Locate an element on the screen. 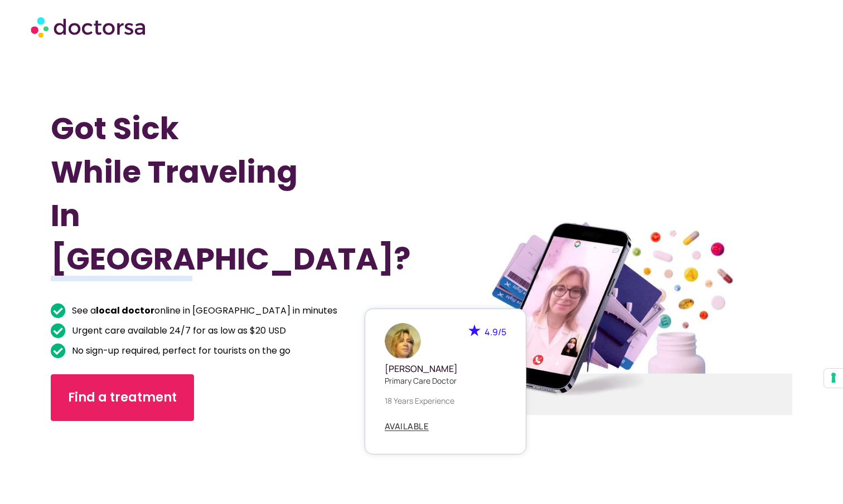 The height and width of the screenshot is (504, 843). span: 4.9/5 is located at coordinates (495, 332).